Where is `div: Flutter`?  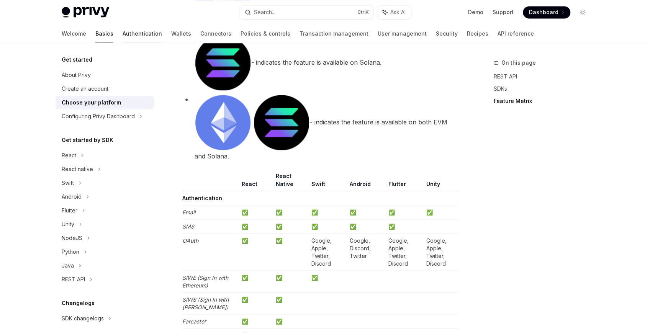
div: Flutter is located at coordinates (69, 211).